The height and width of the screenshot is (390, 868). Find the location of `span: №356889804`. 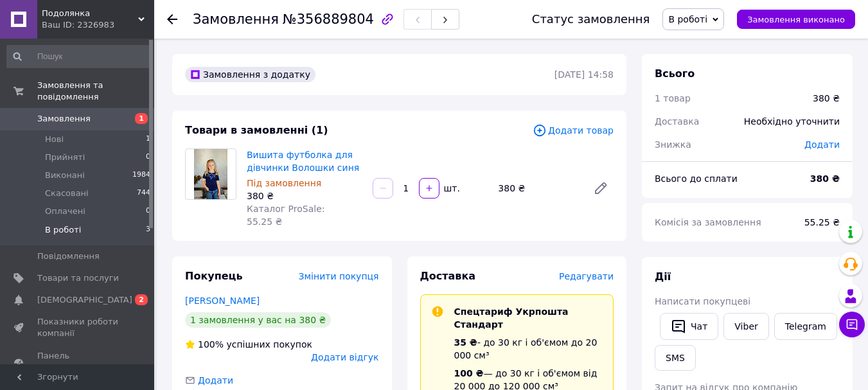

span: №356889804 is located at coordinates (329, 19).